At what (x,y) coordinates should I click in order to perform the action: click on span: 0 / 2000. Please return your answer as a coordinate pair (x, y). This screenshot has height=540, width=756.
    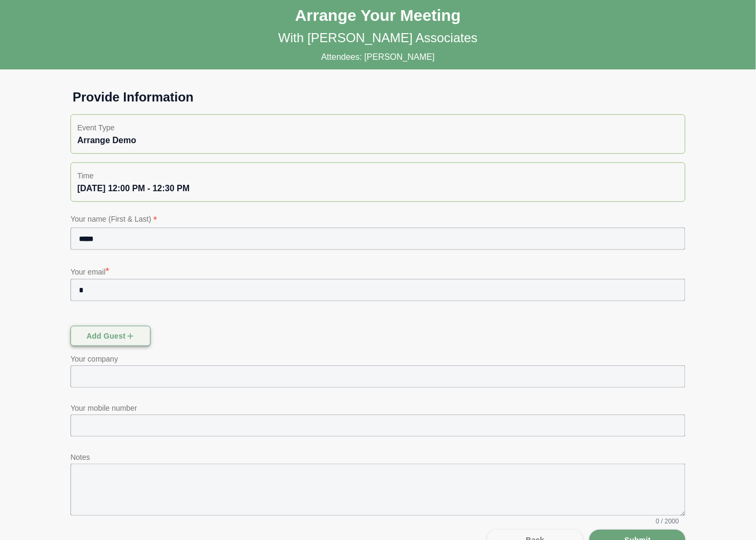
    Looking at the image, I should click on (667, 521).